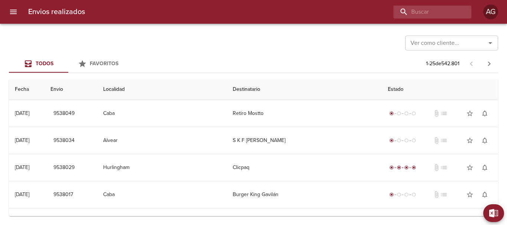 Image resolution: width=507 pixels, height=225 pixels. I want to click on div: Tabs Envios, so click(68, 64).